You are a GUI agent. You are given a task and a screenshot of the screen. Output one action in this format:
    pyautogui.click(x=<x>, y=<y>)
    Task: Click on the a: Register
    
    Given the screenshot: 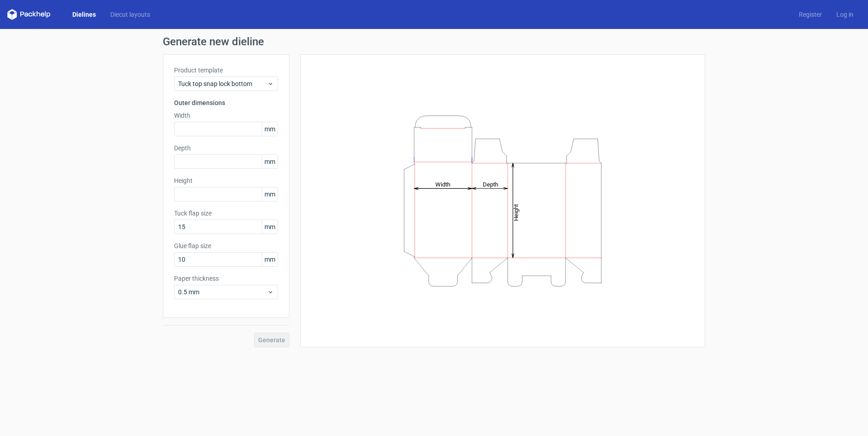 What is the action you would take?
    pyautogui.click(x=811, y=15)
    